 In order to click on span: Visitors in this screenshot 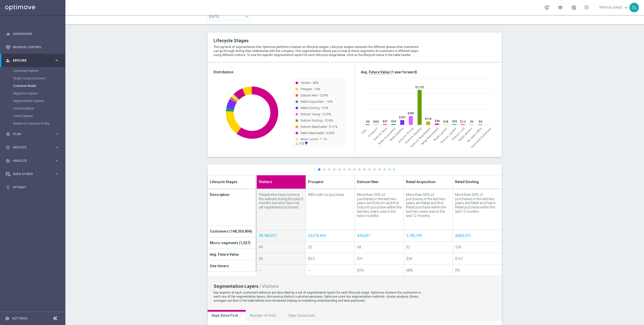, I will do `click(266, 181)`.